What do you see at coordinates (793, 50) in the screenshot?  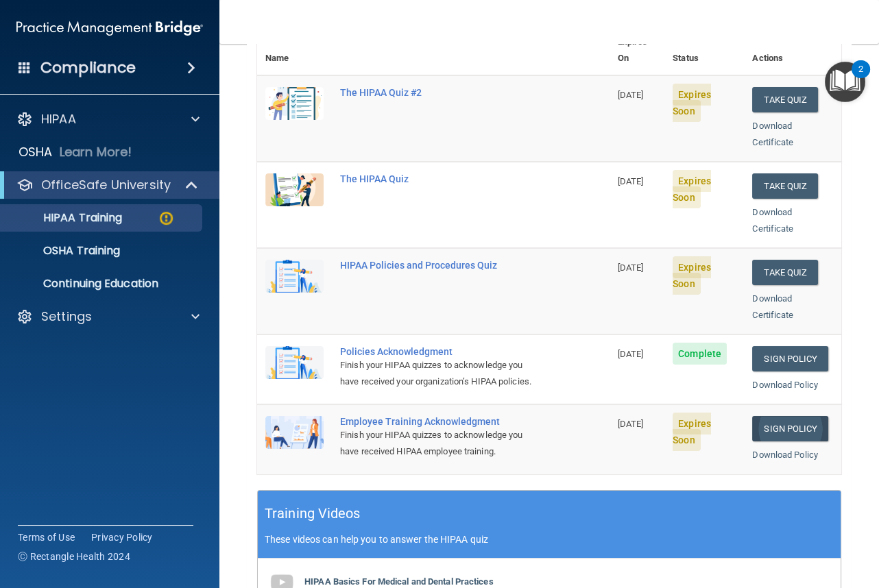 I see `th: Actions` at bounding box center [793, 50].